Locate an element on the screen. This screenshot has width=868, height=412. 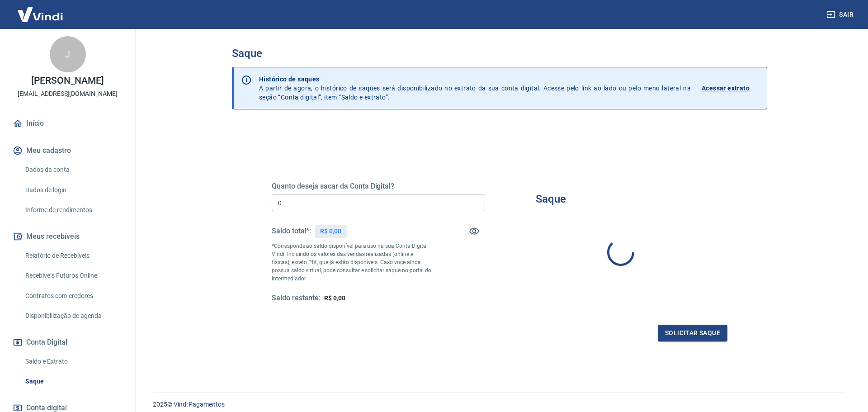
span: R$ 0,00 is located at coordinates (335, 298).